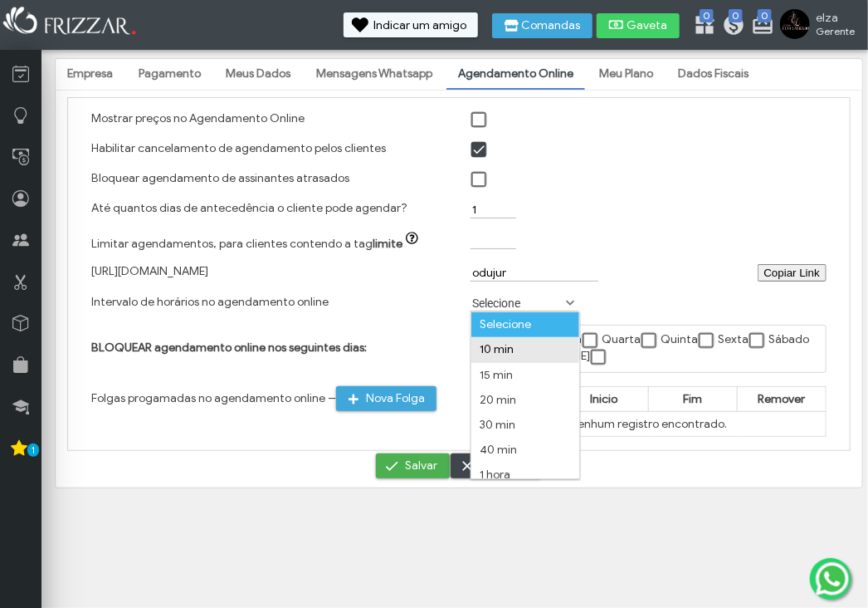 Image resolution: width=868 pixels, height=608 pixels. I want to click on li: 15 min, so click(525, 375).